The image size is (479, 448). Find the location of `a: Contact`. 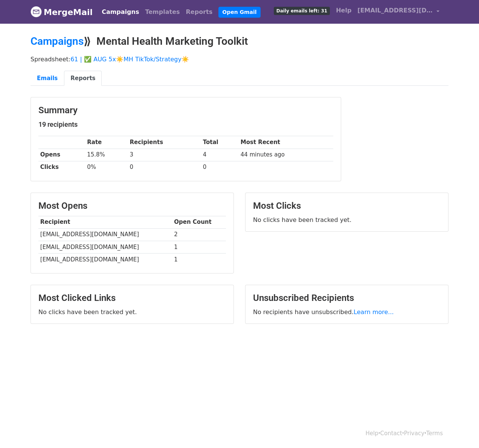

a: Contact is located at coordinates (391, 433).